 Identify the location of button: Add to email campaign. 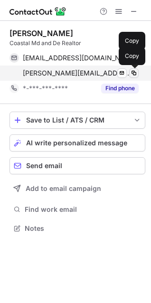
(77, 189).